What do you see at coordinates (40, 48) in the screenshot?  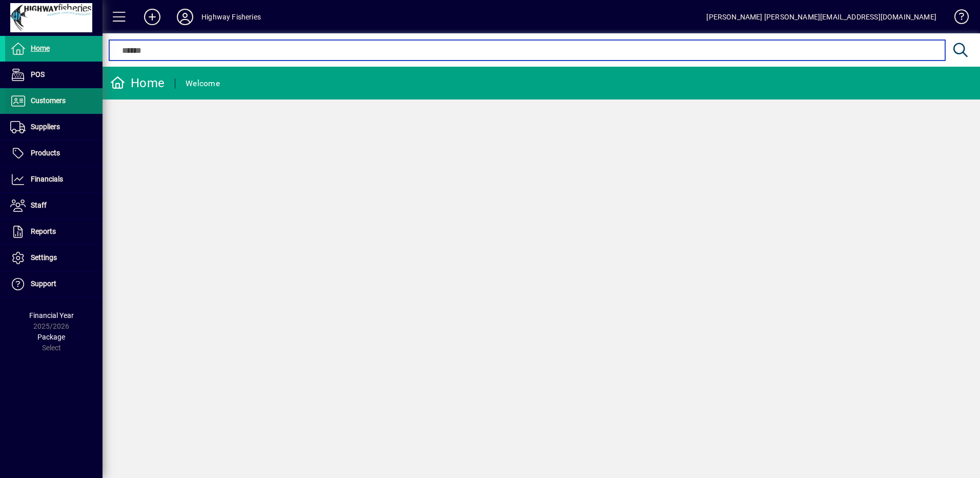 I see `span: Home` at bounding box center [40, 48].